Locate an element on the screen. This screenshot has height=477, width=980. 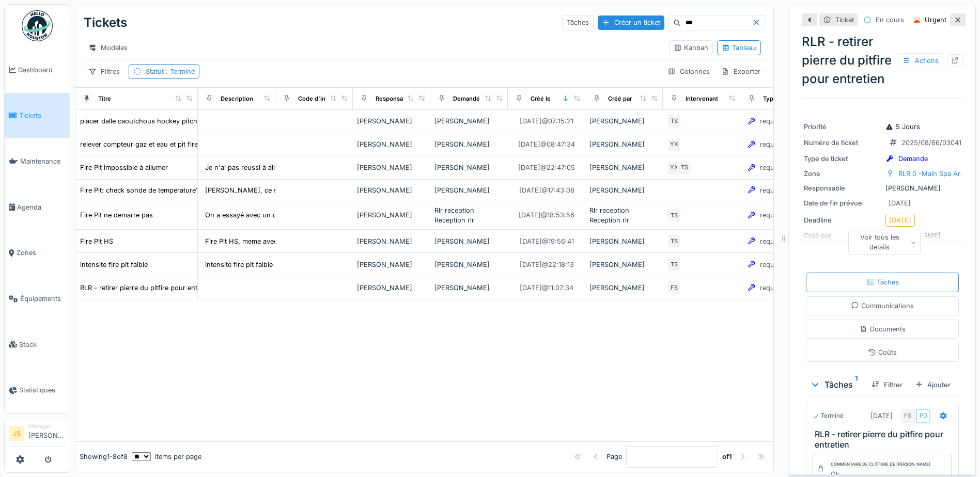
div: Voir tous les détails is located at coordinates (884, 243).